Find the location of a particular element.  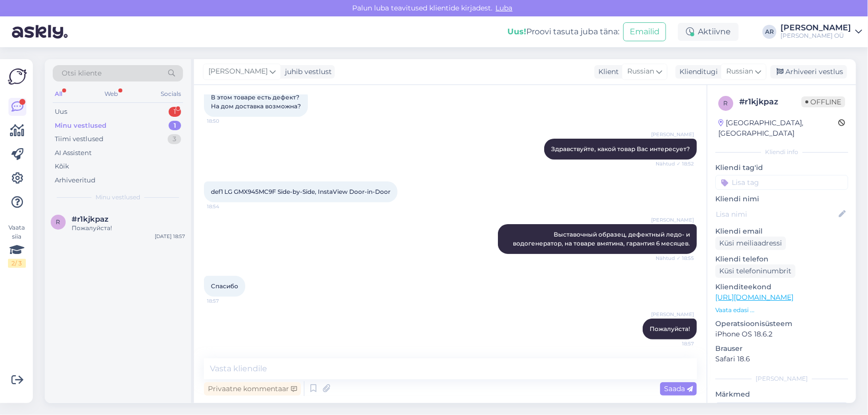

div: Küsi telefoninumbrit is located at coordinates (755, 271).